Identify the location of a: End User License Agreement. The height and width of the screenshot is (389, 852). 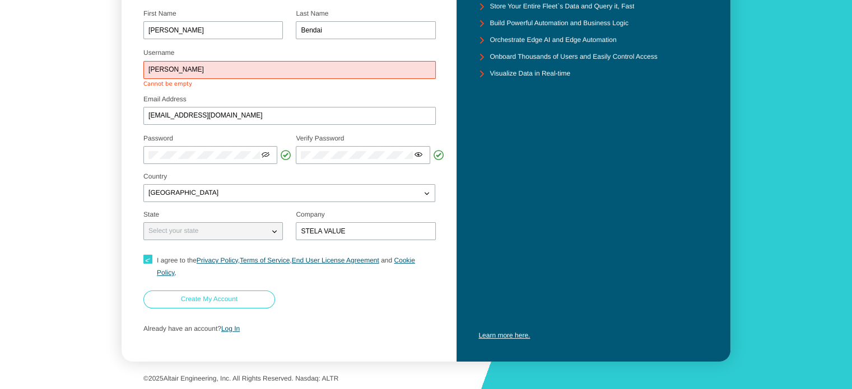
(336, 261).